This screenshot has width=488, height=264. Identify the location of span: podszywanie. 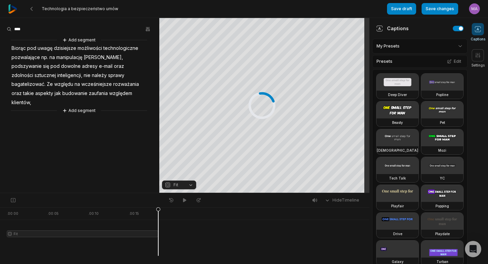
(26, 66).